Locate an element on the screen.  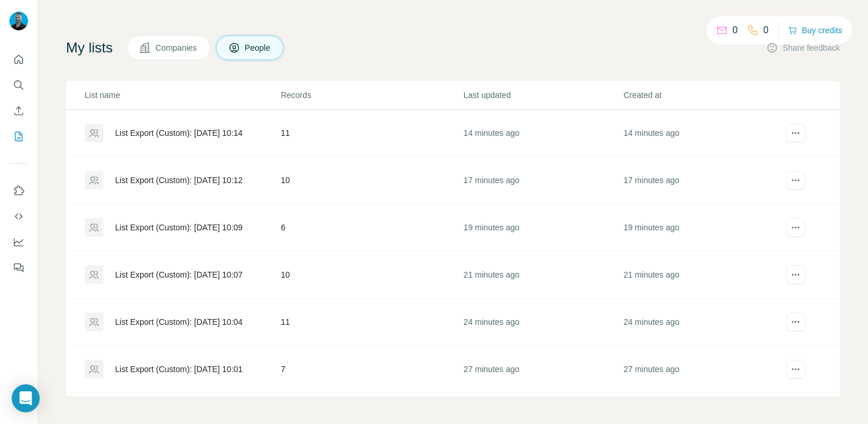
td: 6 is located at coordinates (371, 228).